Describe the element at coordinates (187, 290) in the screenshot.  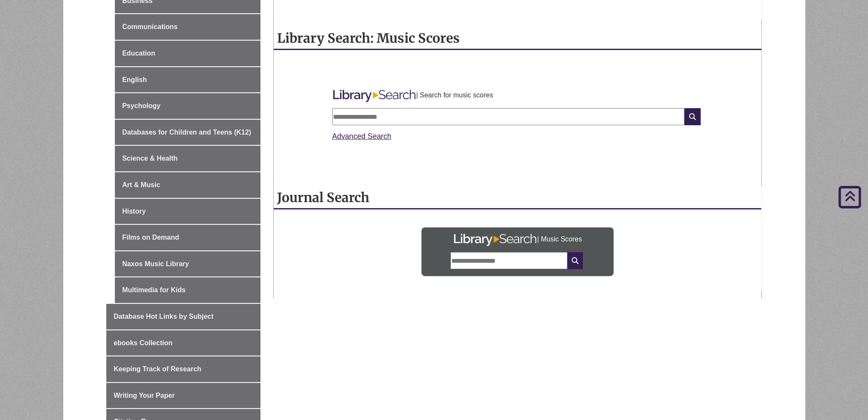
I see `a: Multimedia for Kids` at that location.